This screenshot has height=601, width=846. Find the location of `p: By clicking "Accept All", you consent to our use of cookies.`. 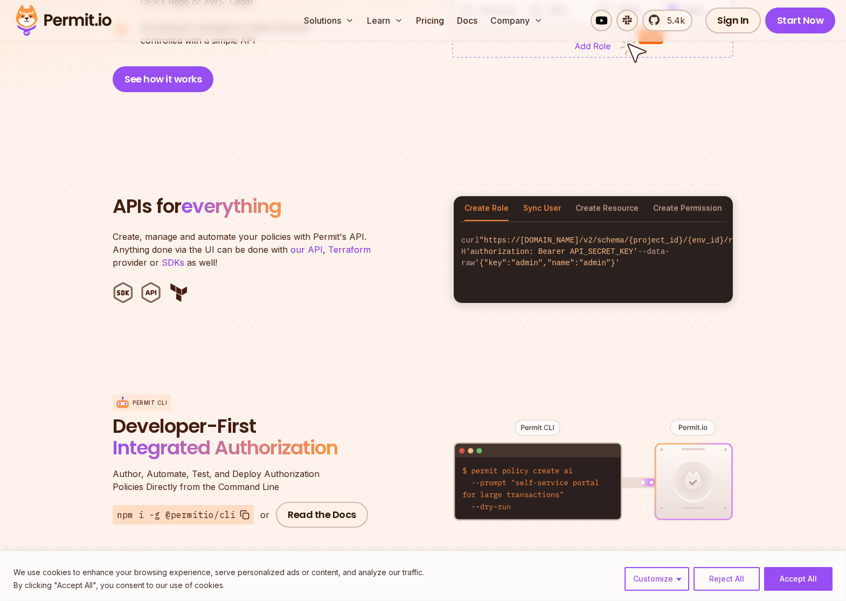

p: By clicking "Accept All", you consent to our use of cookies. is located at coordinates (219, 585).